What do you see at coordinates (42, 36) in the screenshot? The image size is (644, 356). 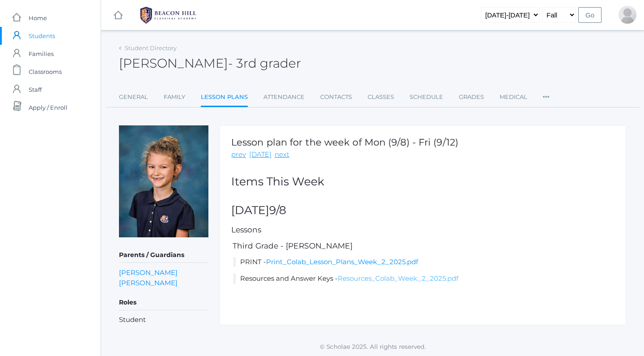 I see `span: Students` at bounding box center [42, 36].